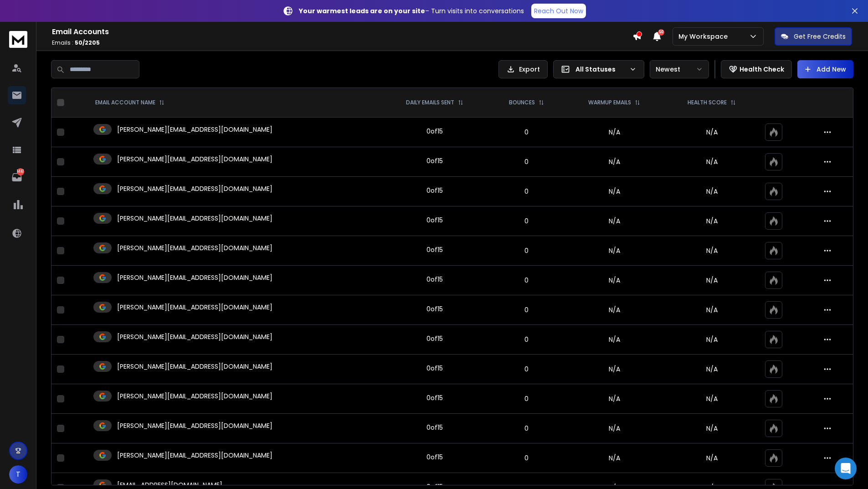 The image size is (868, 489). Describe the element at coordinates (762, 69) in the screenshot. I see `p: Health Check` at that location.